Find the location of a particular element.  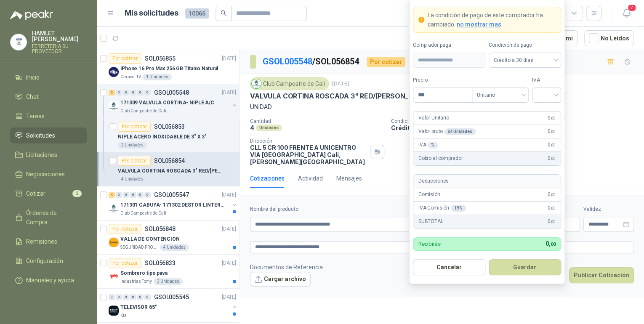

p: GSOL005547 is located at coordinates (171, 195).